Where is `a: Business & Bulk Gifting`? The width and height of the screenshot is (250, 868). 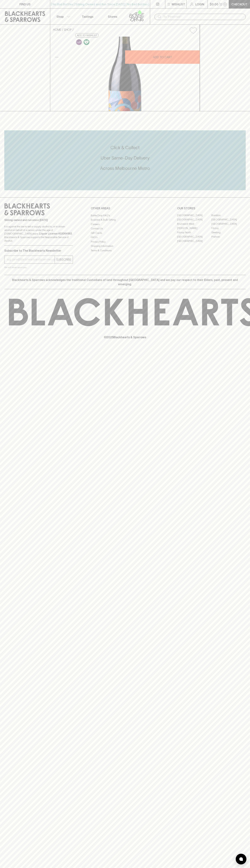 a: Business & Bulk Gifting is located at coordinates (125, 220).